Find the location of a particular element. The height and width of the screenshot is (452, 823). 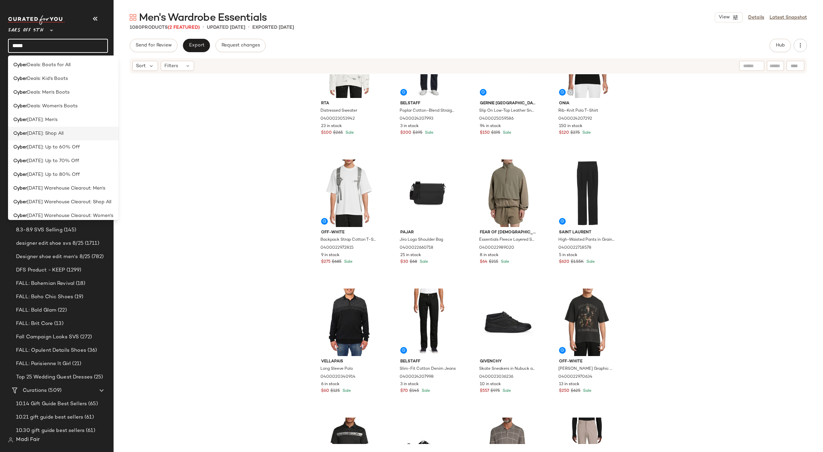

span: $250 is located at coordinates (564, 391).